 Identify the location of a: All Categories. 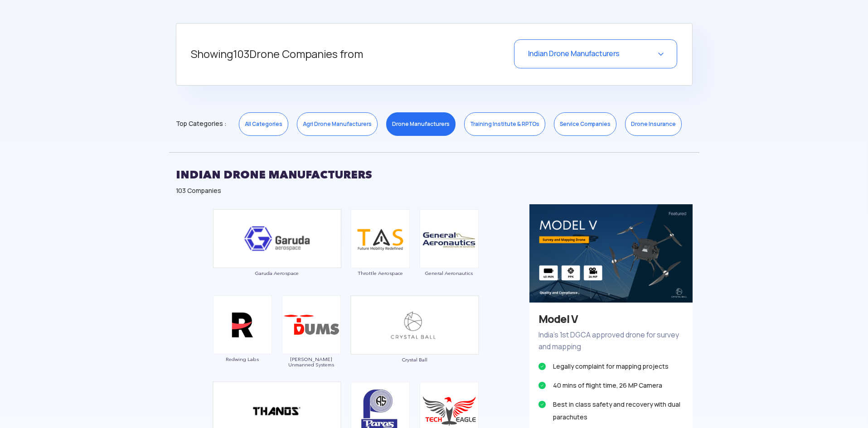
(263, 124).